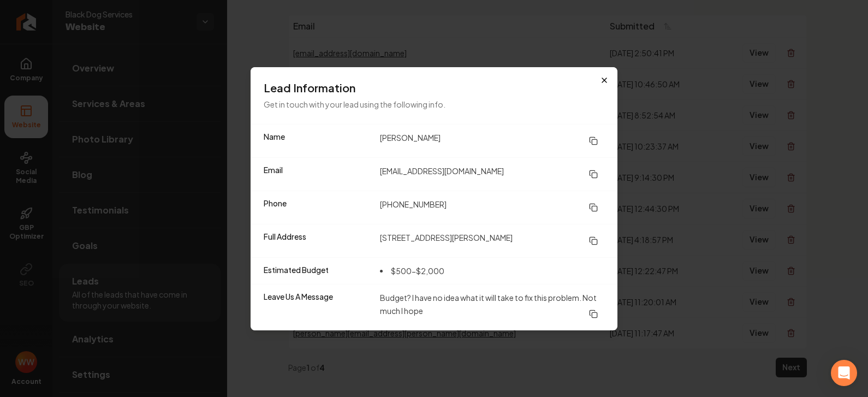 The height and width of the screenshot is (397, 868). Describe the element at coordinates (317, 174) in the screenshot. I see `dt: Email` at that location.